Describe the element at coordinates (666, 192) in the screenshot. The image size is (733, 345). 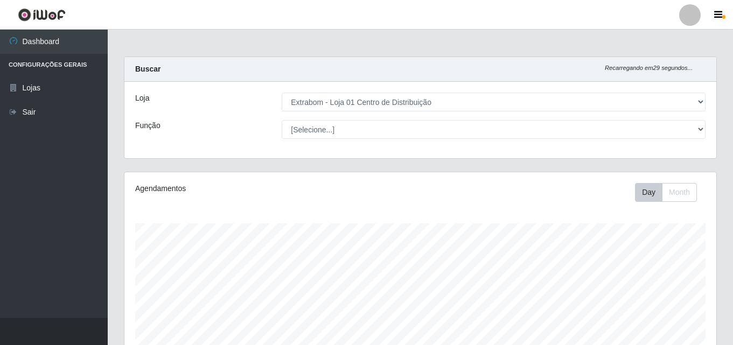
I see `div: First group` at that location.